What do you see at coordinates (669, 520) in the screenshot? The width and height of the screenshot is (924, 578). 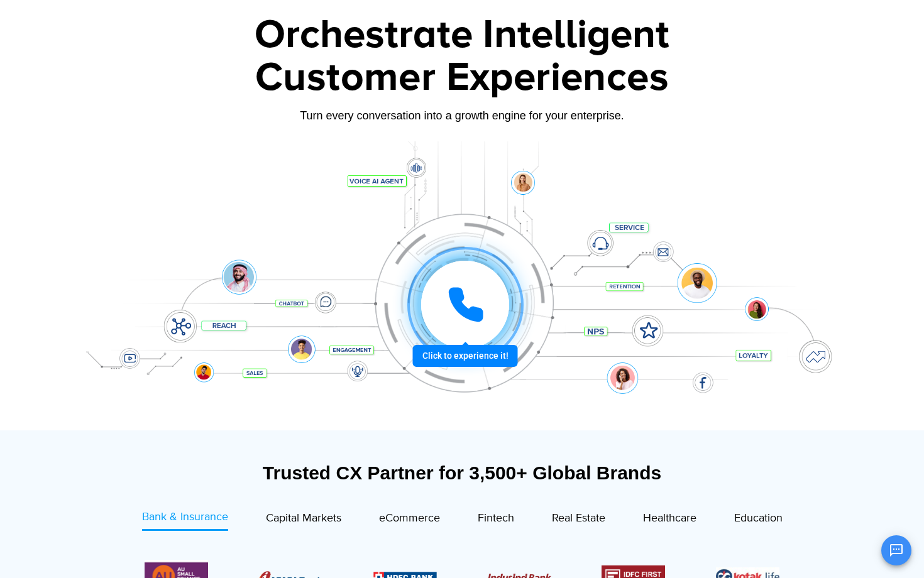 I see `a: Healthcare` at bounding box center [669, 520].